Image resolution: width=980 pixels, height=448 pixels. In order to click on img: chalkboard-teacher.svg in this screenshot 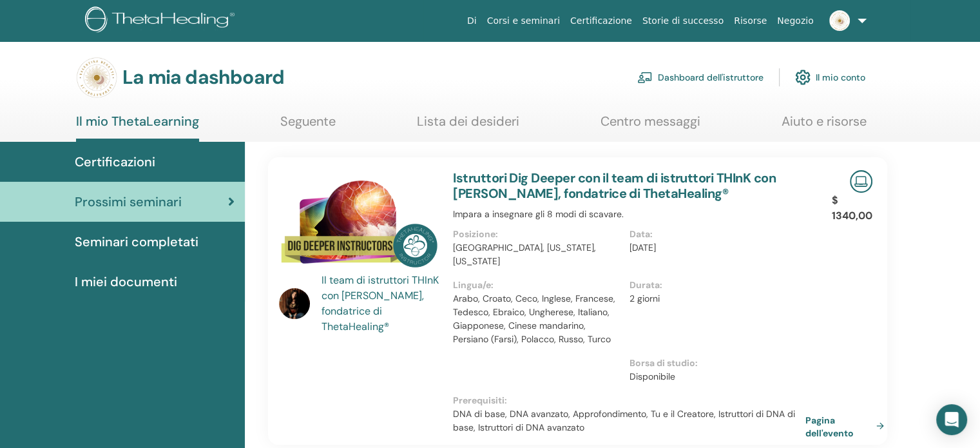, I will do `click(645, 77)`.